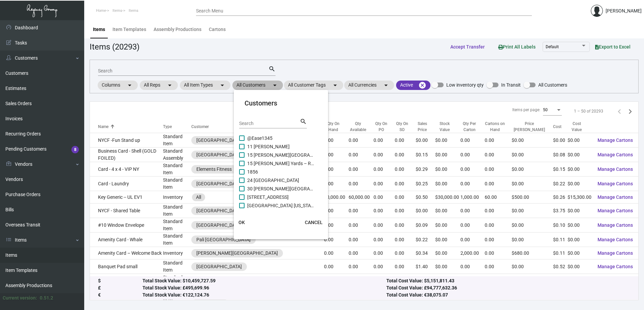  I want to click on span: CANCEL, so click(313, 223).